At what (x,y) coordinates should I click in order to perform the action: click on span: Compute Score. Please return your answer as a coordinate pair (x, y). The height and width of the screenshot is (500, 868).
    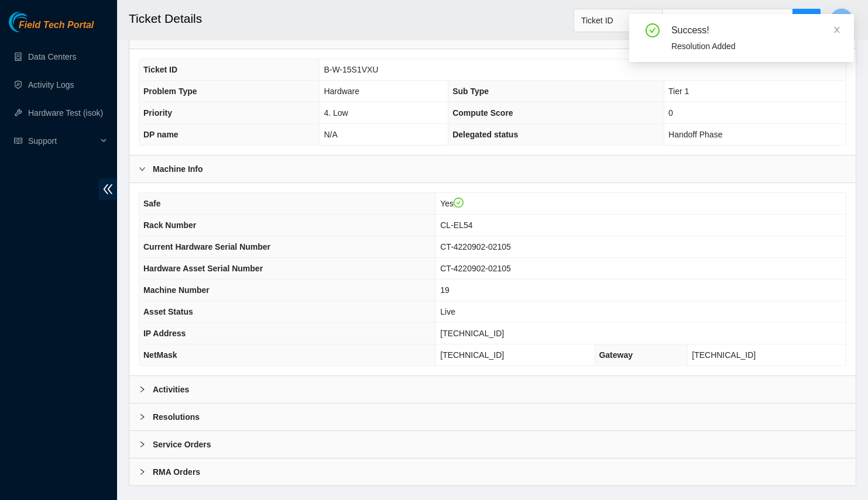
    Looking at the image, I should click on (483, 113).